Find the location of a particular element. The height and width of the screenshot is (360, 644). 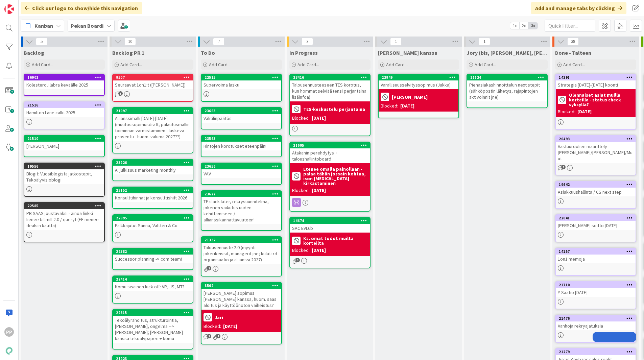

input: Quick Filter... is located at coordinates (570, 26).